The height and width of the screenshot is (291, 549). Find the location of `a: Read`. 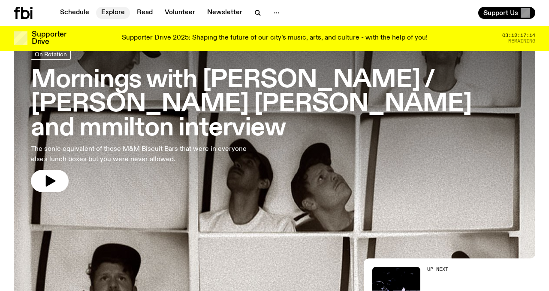

a: Read is located at coordinates (145, 13).